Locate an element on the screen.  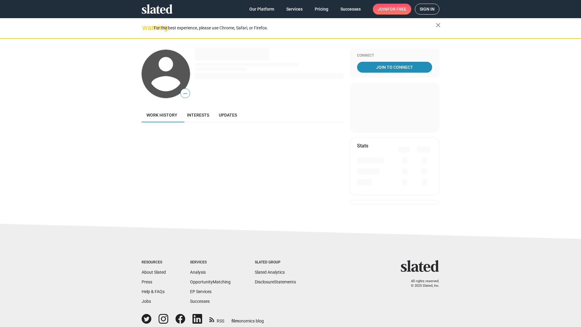
a: filmonomics blog is located at coordinates (247, 318).